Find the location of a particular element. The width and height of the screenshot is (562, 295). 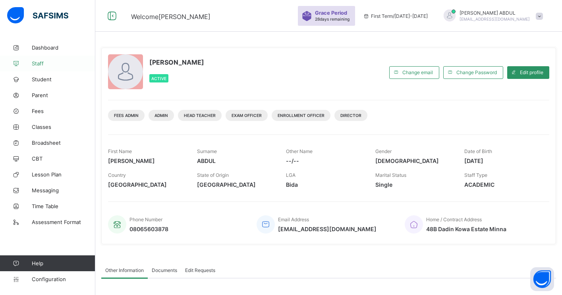

span: Other Information is located at coordinates (124, 270).